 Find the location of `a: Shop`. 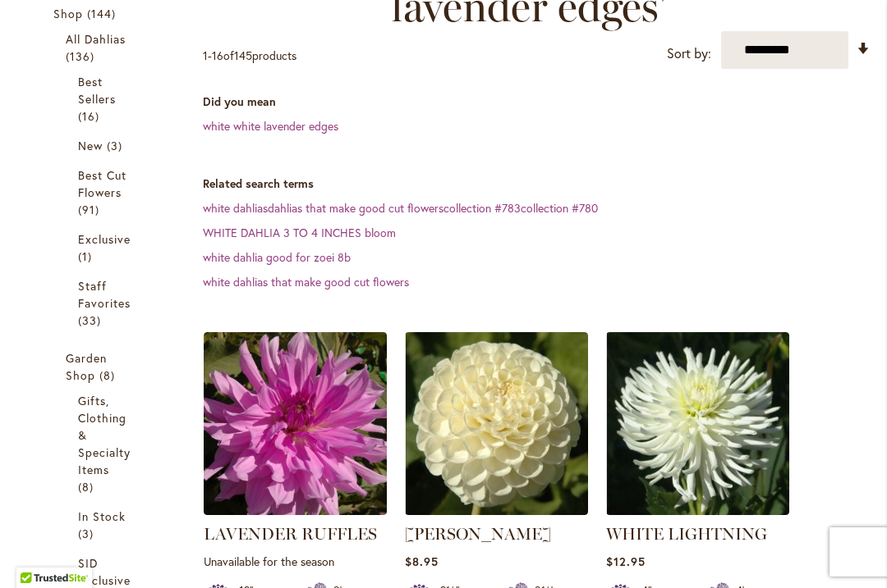

a: Shop is located at coordinates (103, 13).